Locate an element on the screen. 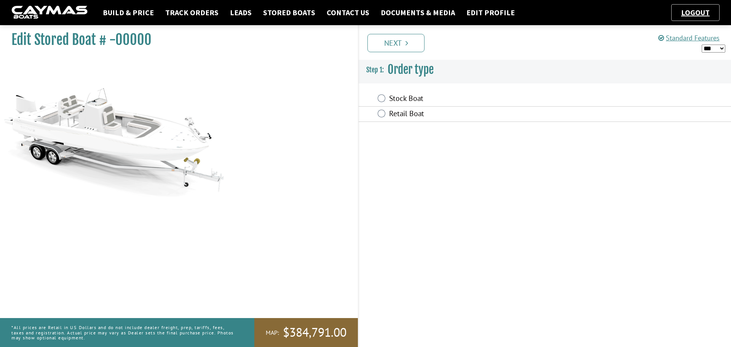  a: Track Orders is located at coordinates (192, 13).